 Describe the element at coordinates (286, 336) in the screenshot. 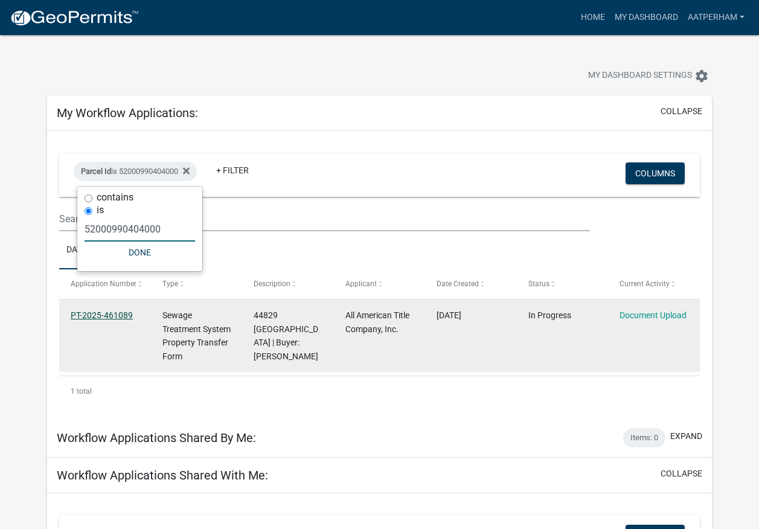

I see `span: 44829 NITCHE LAKE RD | Buyer: Michael W Magelky` at that location.